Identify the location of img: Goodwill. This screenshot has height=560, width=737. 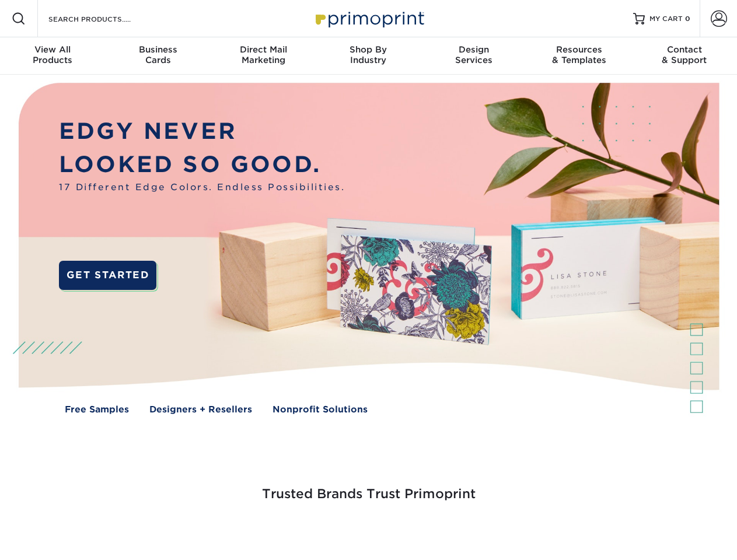
(630, 532).